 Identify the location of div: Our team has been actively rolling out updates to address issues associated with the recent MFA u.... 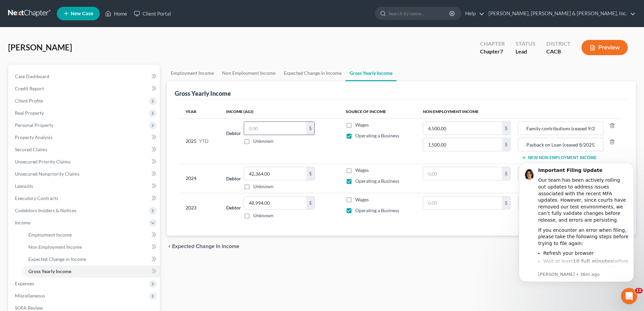
(75, 46).